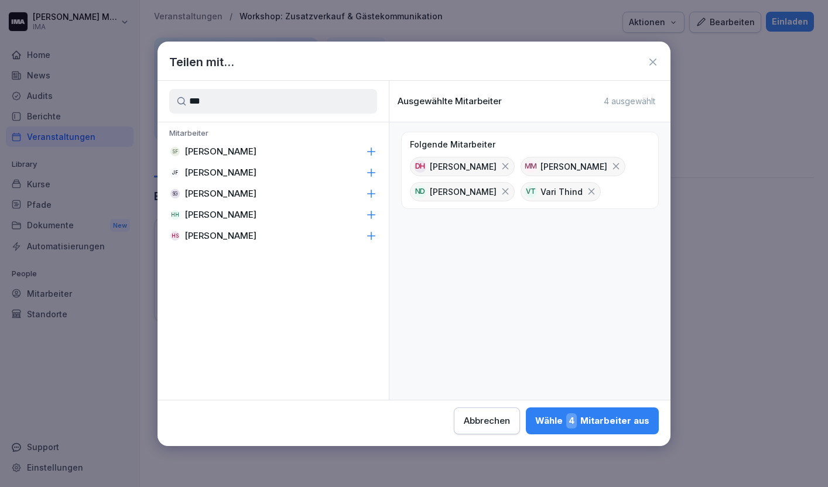 This screenshot has height=487, width=828. What do you see at coordinates (562, 192) in the screenshot?
I see `p: Vari Thind` at bounding box center [562, 192].